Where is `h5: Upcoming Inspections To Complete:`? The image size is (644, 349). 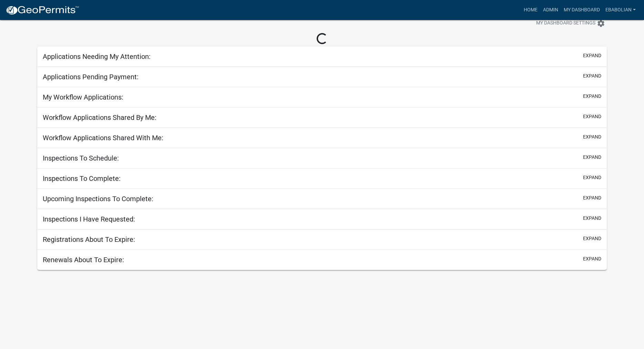 h5: Upcoming Inspections To Complete: is located at coordinates (98, 199).